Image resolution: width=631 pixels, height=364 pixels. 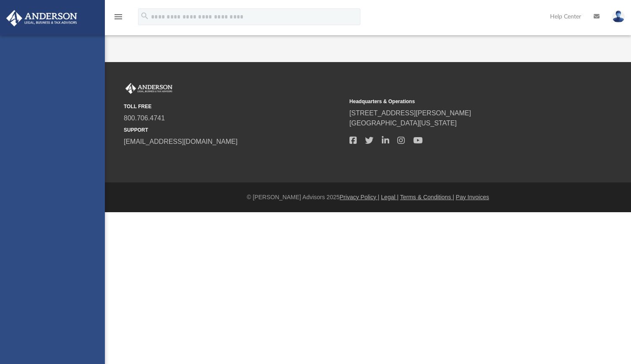 I want to click on img: User Pic, so click(x=619, y=17).